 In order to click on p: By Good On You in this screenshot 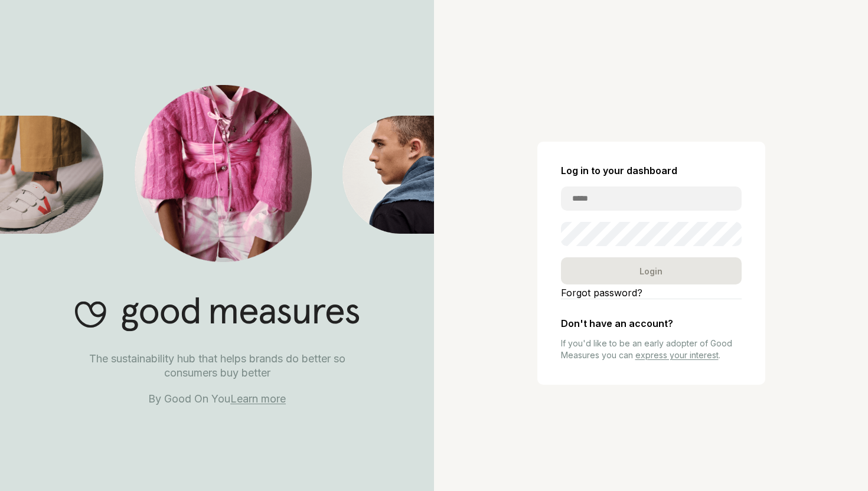, I will do `click(217, 399)`.